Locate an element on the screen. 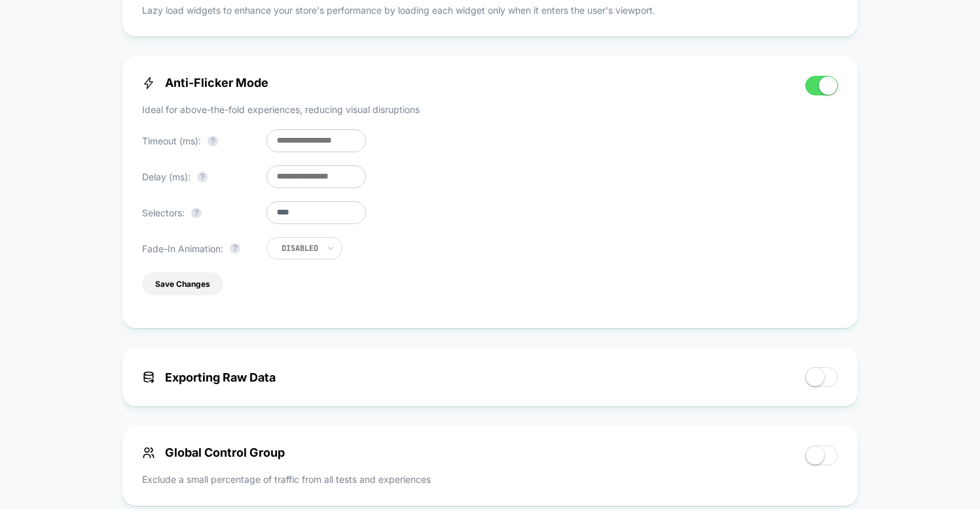 This screenshot has width=980, height=509. p: Selectors: is located at coordinates (201, 212).